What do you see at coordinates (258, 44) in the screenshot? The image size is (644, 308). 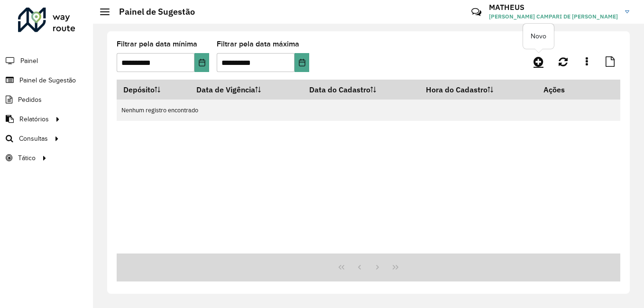 I see `label: Filtrar pela data máxima` at bounding box center [258, 44].